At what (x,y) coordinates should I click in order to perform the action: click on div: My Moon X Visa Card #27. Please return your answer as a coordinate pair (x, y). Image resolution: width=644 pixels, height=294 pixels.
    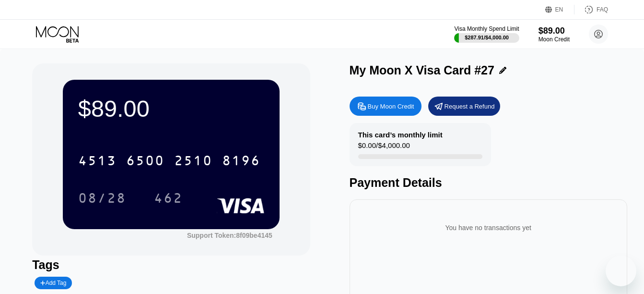
    Looking at the image, I should click on (422, 70).